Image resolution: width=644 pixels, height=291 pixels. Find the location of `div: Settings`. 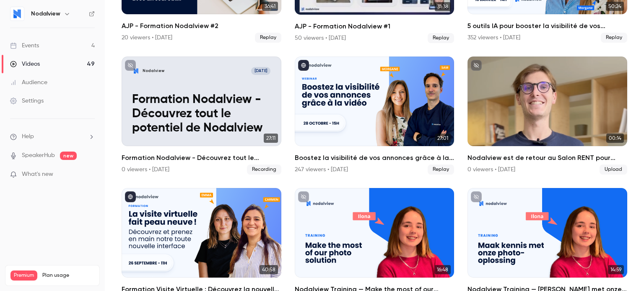

div: Settings is located at coordinates (26, 101).